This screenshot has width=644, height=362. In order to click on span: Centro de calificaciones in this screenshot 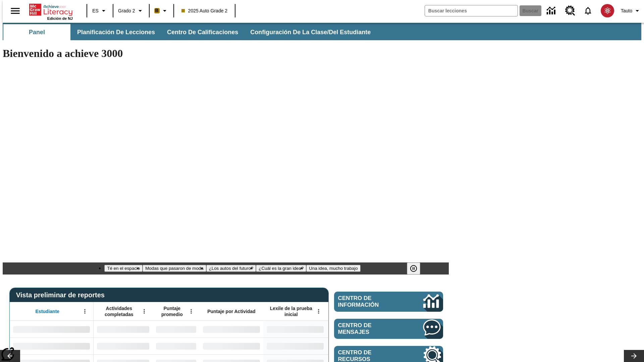, I will do `click(202, 32)`.